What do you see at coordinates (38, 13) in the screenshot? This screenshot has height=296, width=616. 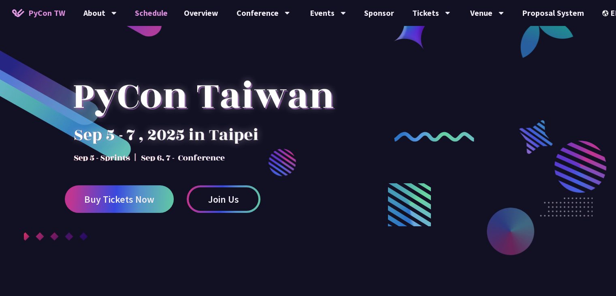 I see `a: PyCon TW` at bounding box center [38, 13].